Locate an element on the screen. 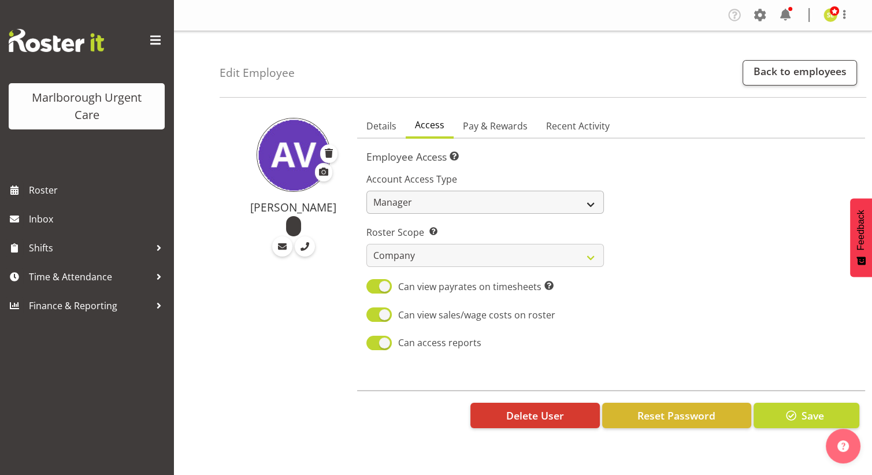  span: Feedback is located at coordinates (861, 230).